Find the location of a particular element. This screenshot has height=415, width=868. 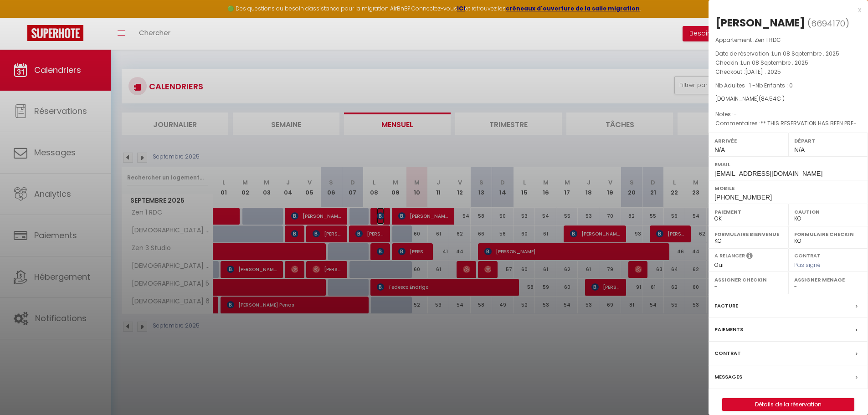

label: Assigner Checkin is located at coordinates (748, 280).